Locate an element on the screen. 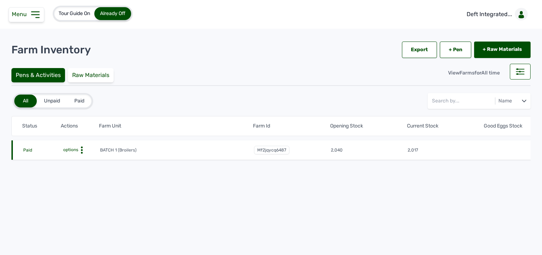  th: Status is located at coordinates (41, 126).